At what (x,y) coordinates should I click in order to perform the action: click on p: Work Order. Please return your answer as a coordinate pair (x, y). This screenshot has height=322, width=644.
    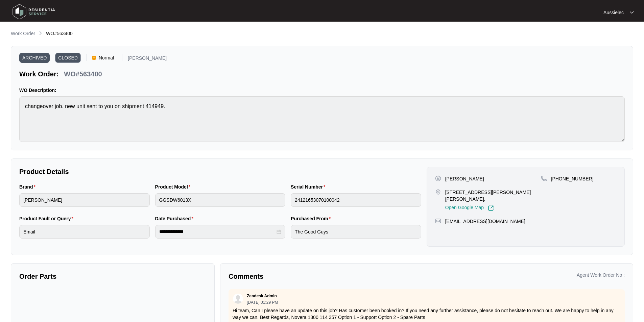
    Looking at the image, I should click on (23, 33).